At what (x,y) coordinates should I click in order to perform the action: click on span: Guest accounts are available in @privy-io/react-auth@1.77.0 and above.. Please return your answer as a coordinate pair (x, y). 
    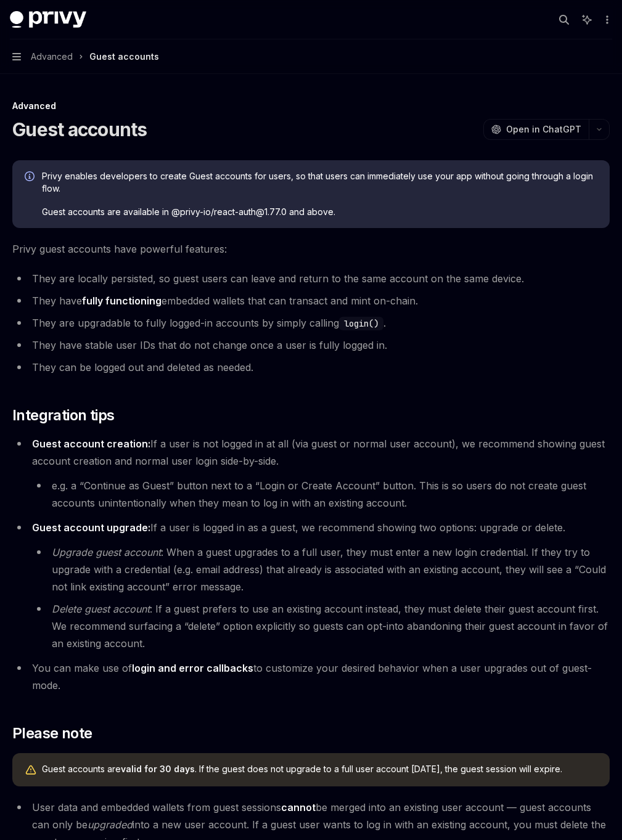
    Looking at the image, I should click on (319, 212).